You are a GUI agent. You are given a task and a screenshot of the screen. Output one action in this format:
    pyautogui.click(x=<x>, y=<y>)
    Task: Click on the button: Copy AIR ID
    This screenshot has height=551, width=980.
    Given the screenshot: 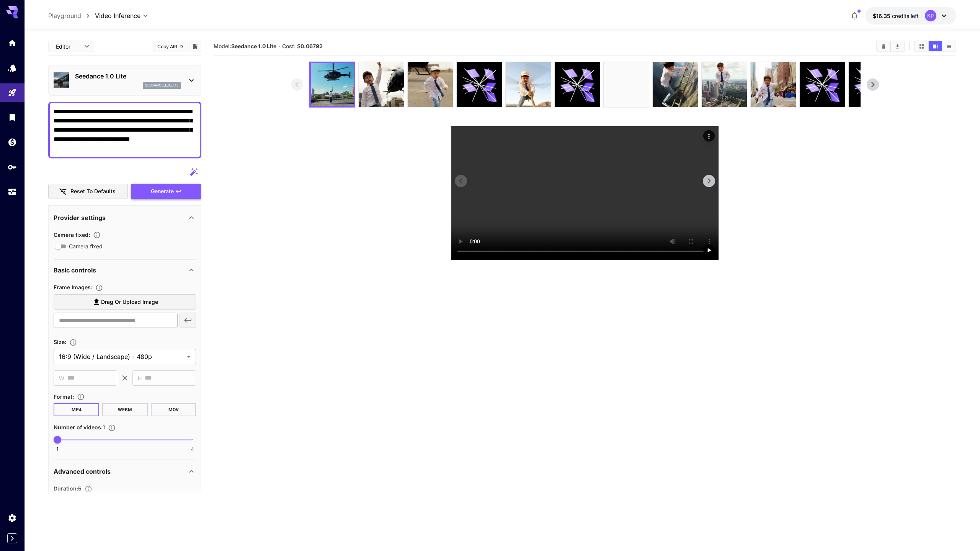 What is the action you would take?
    pyautogui.click(x=170, y=47)
    